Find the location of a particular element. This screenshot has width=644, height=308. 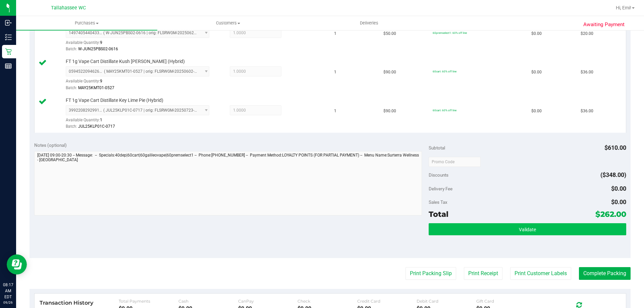

span: ($348.00) is located at coordinates (613, 175).